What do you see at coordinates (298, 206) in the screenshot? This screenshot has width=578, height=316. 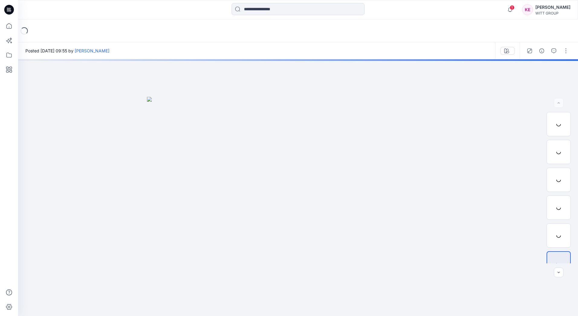 I see `img: eyJhbGciOiJIUzI1NiIsImtpZCI6IjAiLCJzbHQiOiJzZXMiLCJ0eXAiOiJKV1QifQ.eyJkYXRhIjp7InR5cGUiOiJzdG9yYW...` at bounding box center [298, 206].